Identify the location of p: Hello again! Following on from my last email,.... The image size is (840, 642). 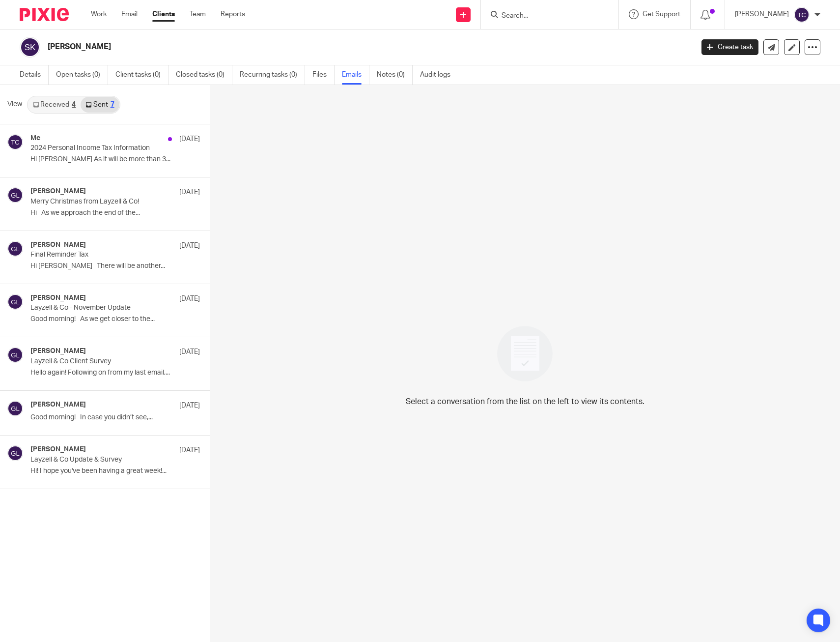
(115, 373).